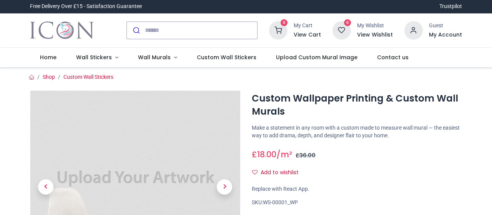  What do you see at coordinates (317, 57) in the screenshot?
I see `span: Upload Custom Mural Image` at bounding box center [317, 57].